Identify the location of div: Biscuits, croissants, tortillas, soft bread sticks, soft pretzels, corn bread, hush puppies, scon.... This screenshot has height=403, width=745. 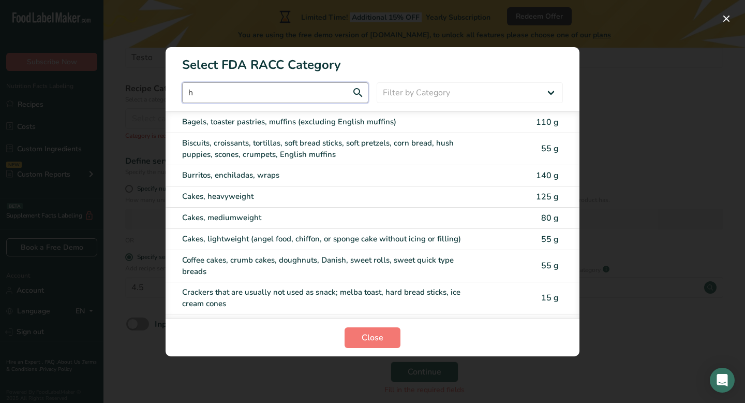
(329, 149).